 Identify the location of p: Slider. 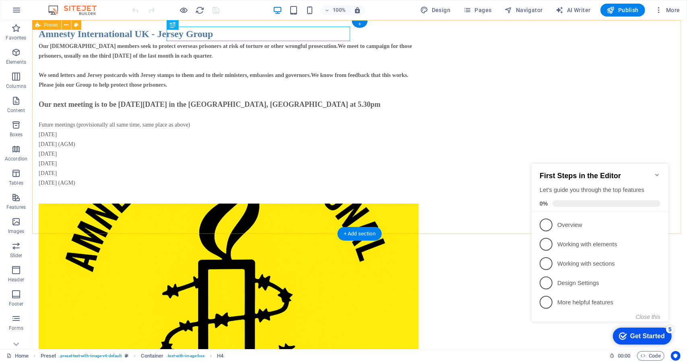
(16, 255).